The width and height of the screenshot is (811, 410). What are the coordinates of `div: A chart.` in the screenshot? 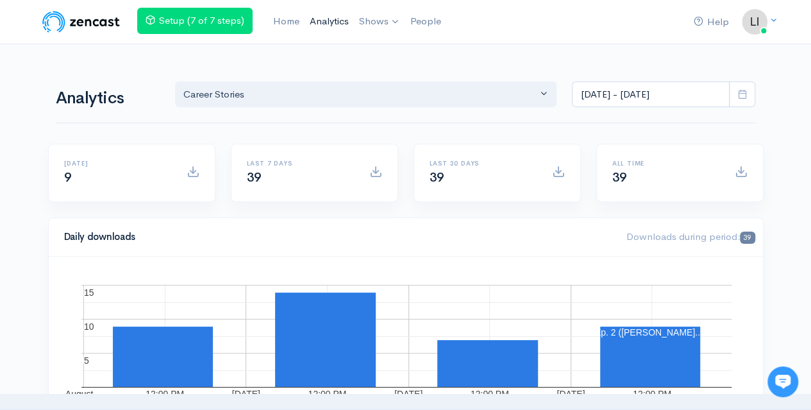 It's located at (406, 336).